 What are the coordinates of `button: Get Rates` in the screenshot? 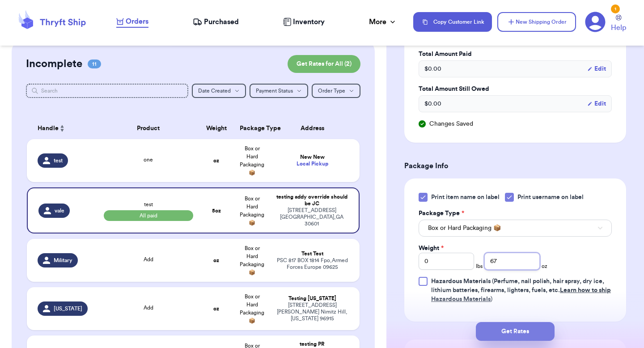 It's located at (516, 332).